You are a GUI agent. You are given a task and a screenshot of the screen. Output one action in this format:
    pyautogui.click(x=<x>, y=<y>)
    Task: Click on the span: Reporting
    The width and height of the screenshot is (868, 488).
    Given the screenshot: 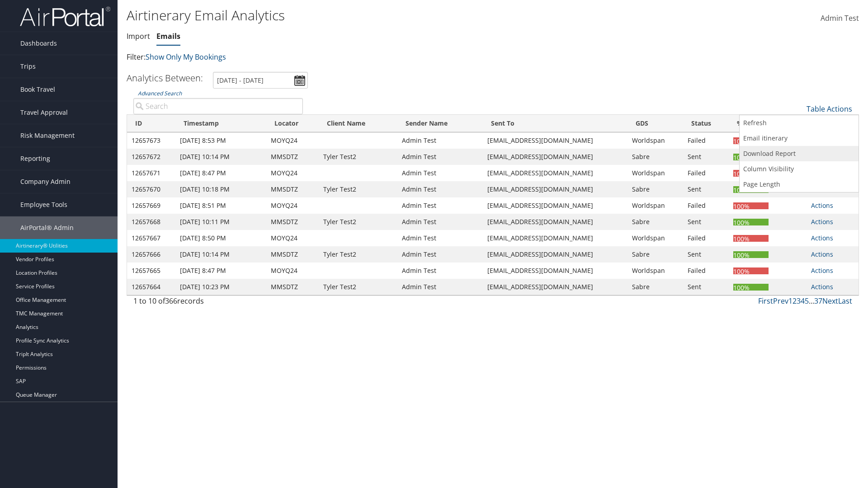 What is the action you would take?
    pyautogui.click(x=36, y=158)
    